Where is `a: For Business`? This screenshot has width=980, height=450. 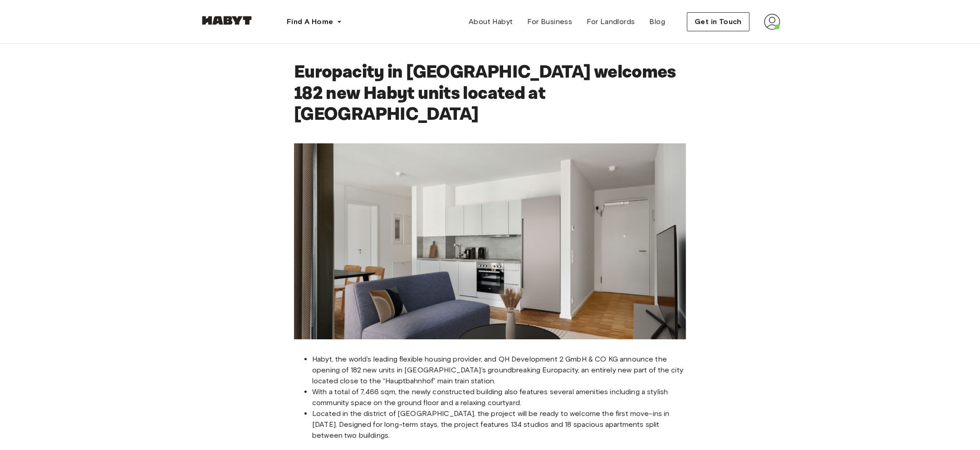 a: For Business is located at coordinates (550, 21).